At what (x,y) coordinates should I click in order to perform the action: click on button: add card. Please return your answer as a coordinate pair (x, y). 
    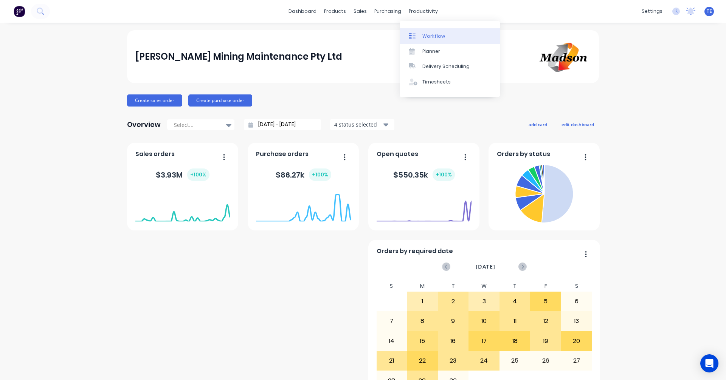
    Looking at the image, I should click on (537, 124).